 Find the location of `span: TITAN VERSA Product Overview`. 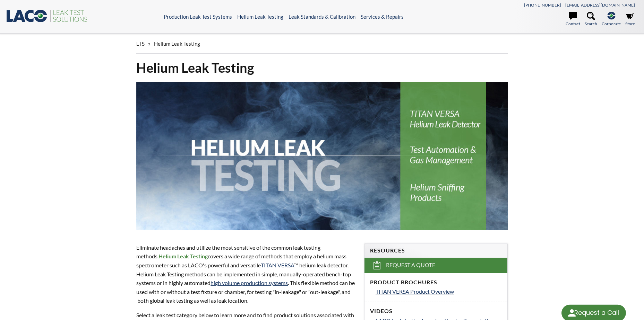

span: TITAN VERSA Product Overview is located at coordinates (415, 291).